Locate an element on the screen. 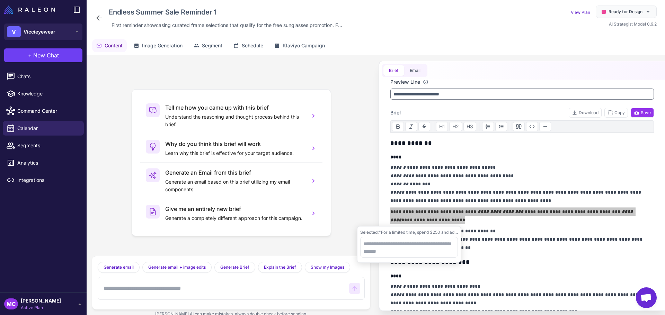 This screenshot has width=665, height=315. a: Integrations is located at coordinates (43, 180).